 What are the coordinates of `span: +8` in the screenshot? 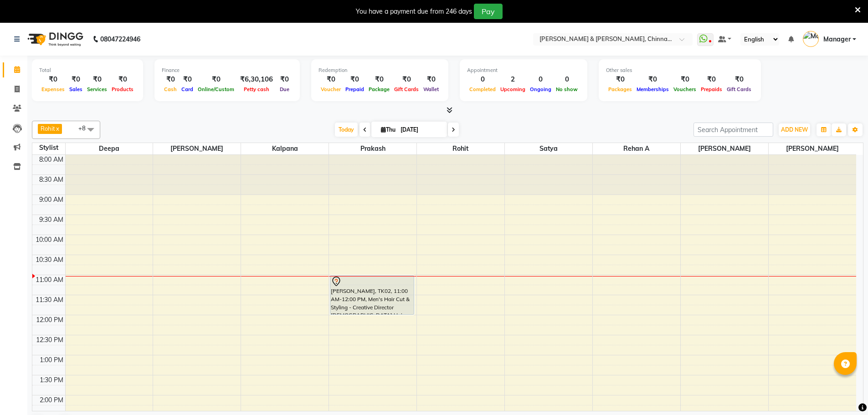 It's located at (85, 128).